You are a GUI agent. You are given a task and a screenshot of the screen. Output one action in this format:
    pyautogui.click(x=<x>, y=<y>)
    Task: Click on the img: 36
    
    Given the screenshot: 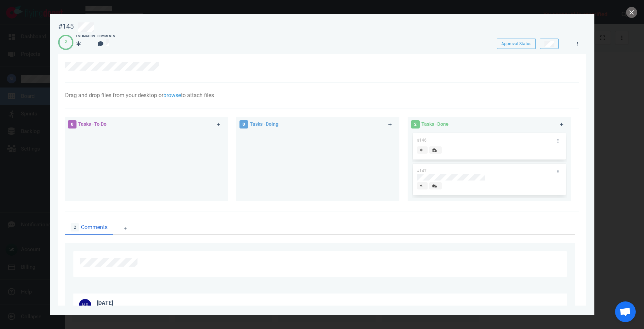 What is the action you would take?
    pyautogui.click(x=85, y=305)
    